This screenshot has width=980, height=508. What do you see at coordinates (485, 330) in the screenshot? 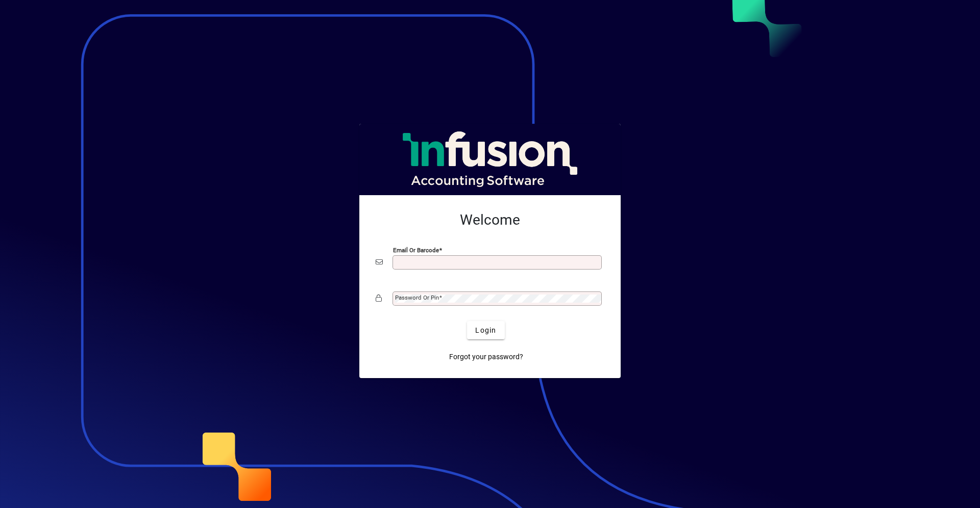
I see `button: Login` at bounding box center [485, 330].